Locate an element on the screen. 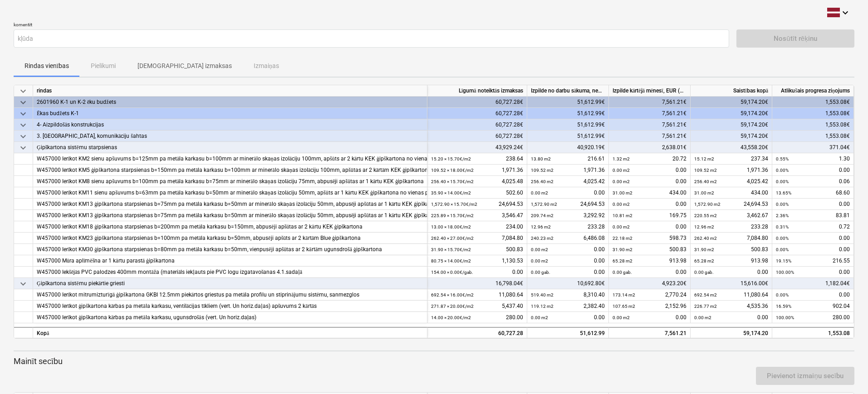 The image size is (868, 394). div: rindas is located at coordinates (230, 91).